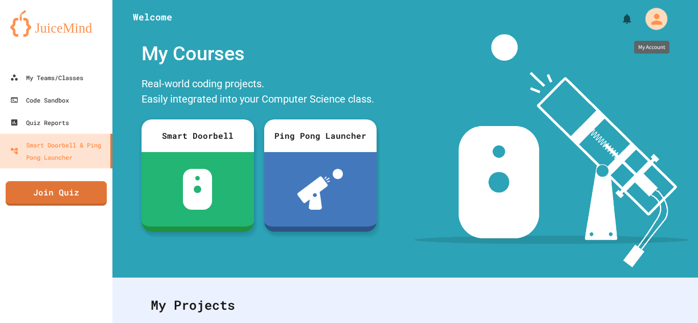  What do you see at coordinates (259, 54) in the screenshot?
I see `div: My Courses` at bounding box center [259, 54].